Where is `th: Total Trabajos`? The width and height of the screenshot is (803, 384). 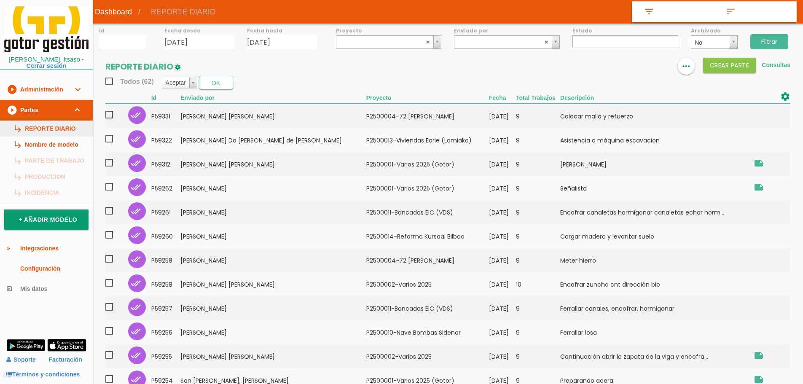
th: Total Trabajos is located at coordinates (538, 97).